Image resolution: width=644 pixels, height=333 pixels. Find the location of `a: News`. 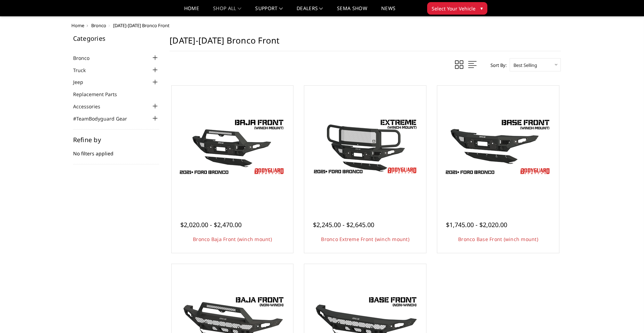

a: News is located at coordinates (388, 11).